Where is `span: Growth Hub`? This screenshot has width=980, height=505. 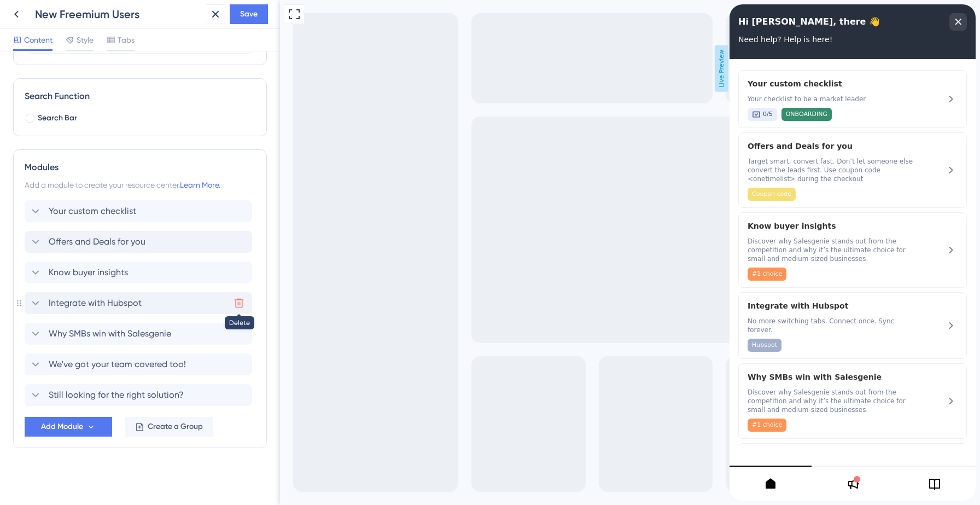
span: Growth Hub is located at coordinates (49, 10).